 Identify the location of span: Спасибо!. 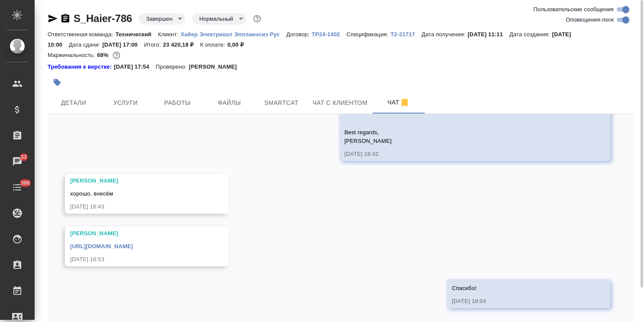
(463, 288).